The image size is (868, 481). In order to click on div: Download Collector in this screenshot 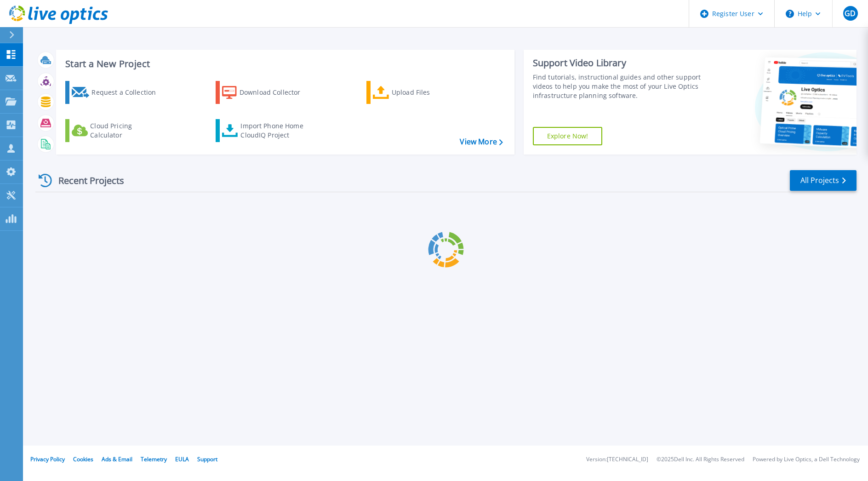, I will do `click(277, 93)`.